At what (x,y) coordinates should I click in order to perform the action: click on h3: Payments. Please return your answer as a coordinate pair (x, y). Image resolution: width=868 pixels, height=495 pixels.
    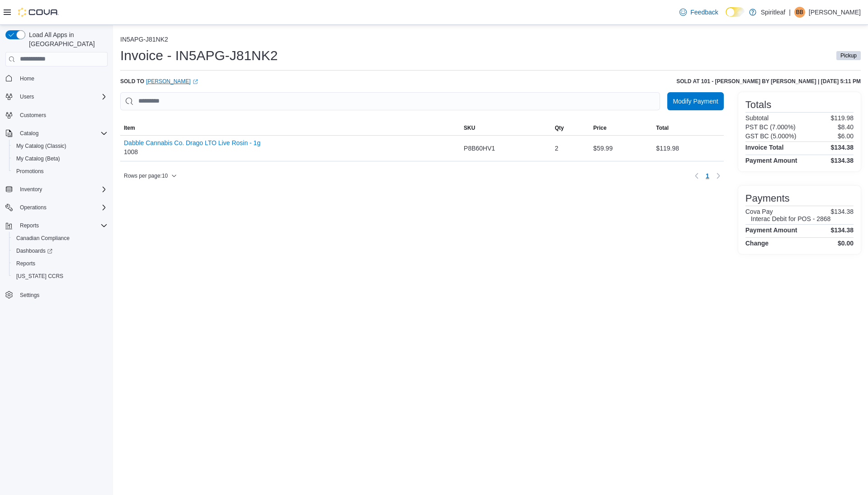
    Looking at the image, I should click on (767, 199).